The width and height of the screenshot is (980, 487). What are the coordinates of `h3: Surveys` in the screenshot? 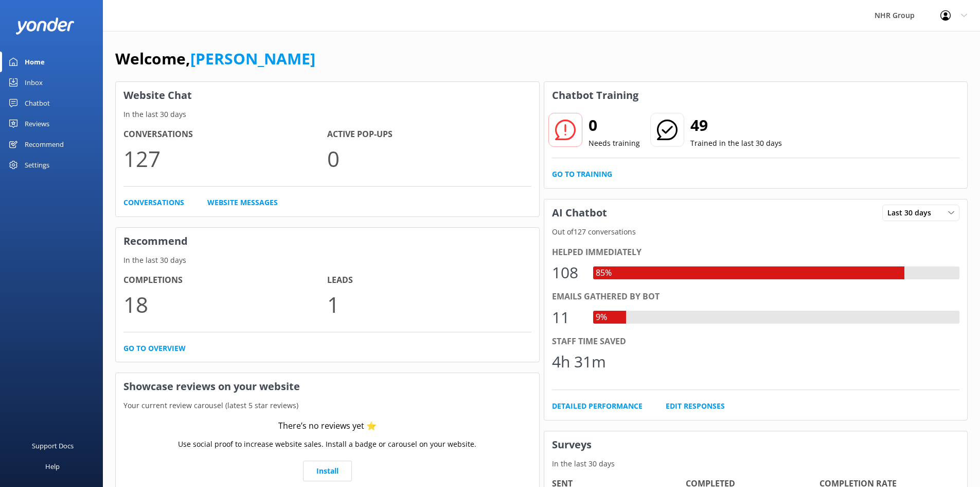 It's located at (756, 444).